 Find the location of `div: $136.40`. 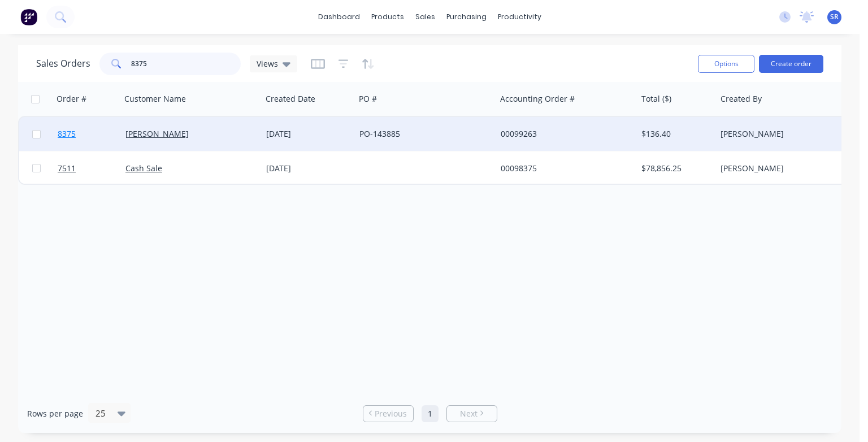

div: $136.40 is located at coordinates (674, 134).